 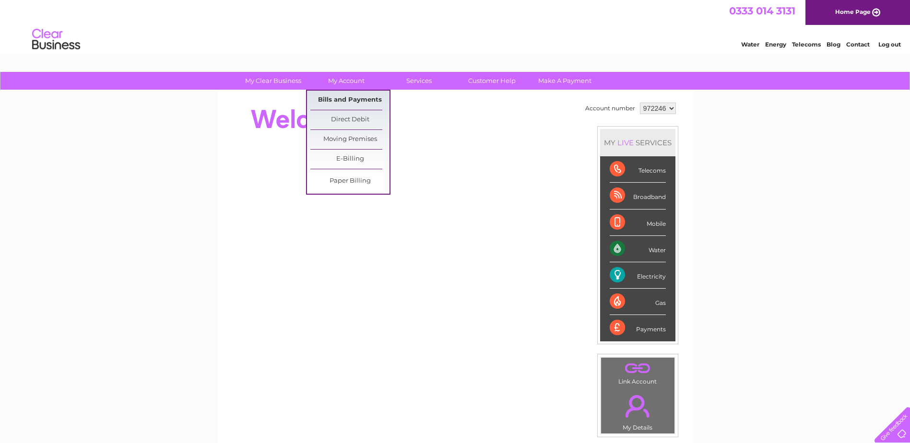 I want to click on a: 0333 014 3131, so click(x=763, y=11).